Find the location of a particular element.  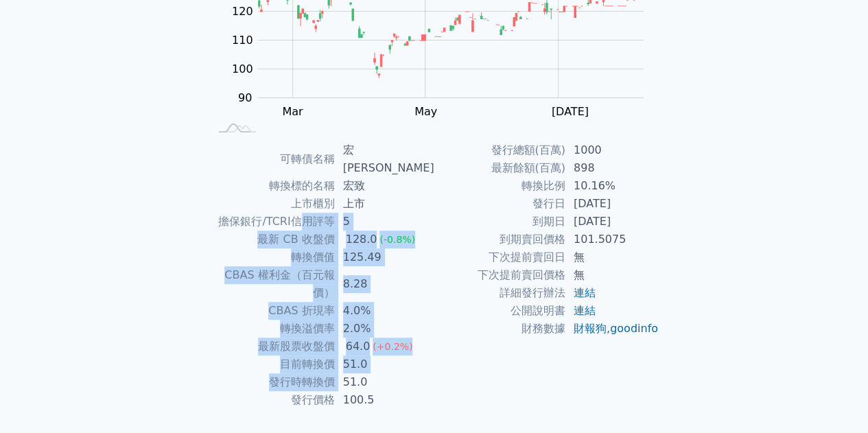

tspan: 120 is located at coordinates (242, 11).